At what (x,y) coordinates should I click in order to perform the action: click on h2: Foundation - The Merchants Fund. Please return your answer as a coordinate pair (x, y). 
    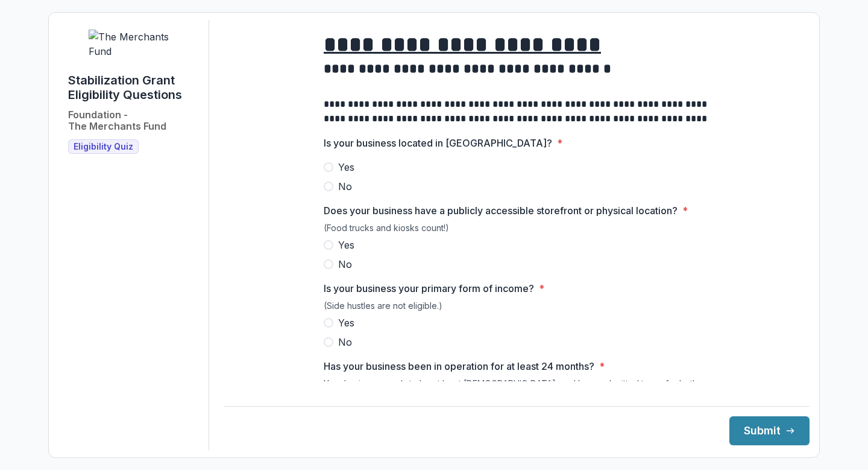
    Looking at the image, I should click on (117, 121).